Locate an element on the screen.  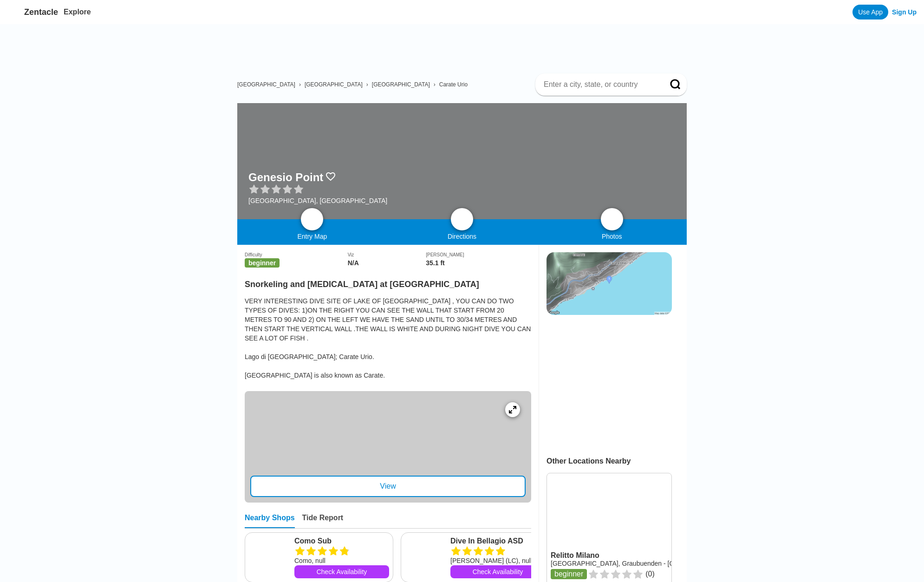
a: Explore is located at coordinates (77, 12).